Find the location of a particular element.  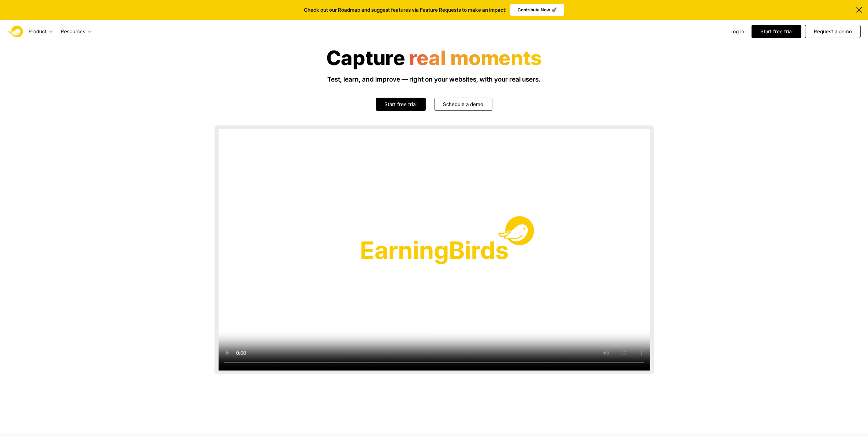

p: Resources is located at coordinates (73, 31).